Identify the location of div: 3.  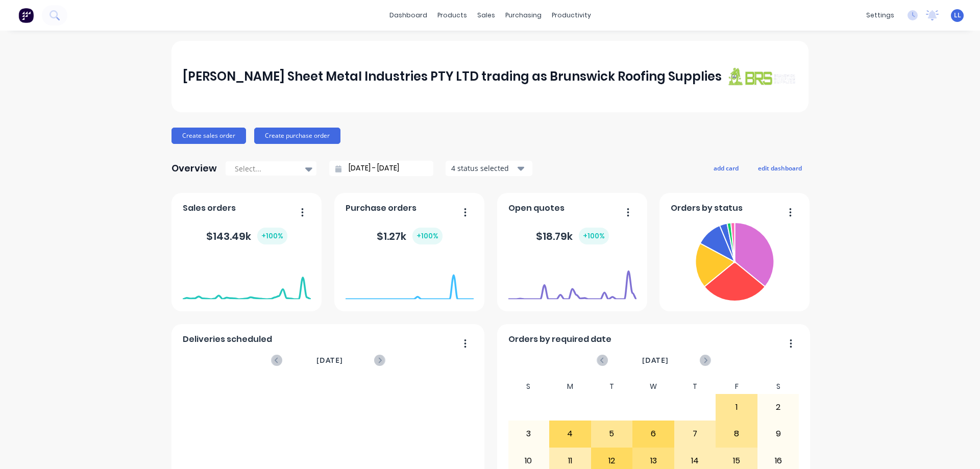
(529, 434).